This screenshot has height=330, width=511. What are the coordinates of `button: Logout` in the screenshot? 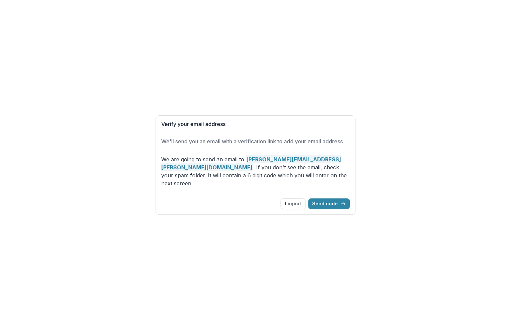 It's located at (293, 204).